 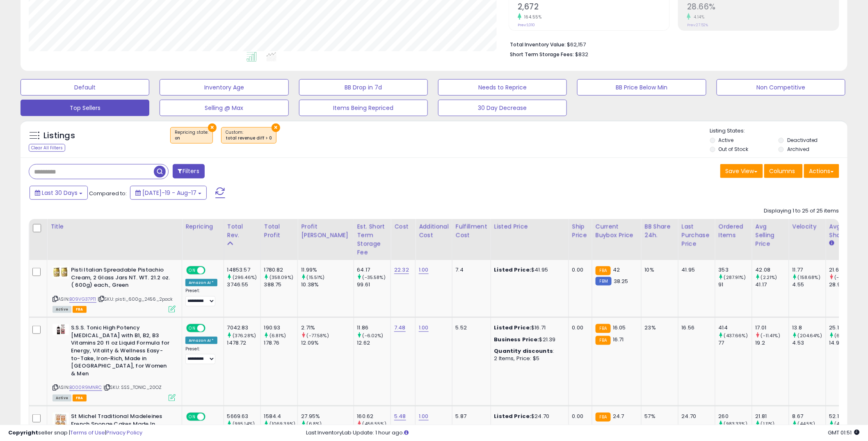 I want to click on div: Velocity, so click(x=808, y=226).